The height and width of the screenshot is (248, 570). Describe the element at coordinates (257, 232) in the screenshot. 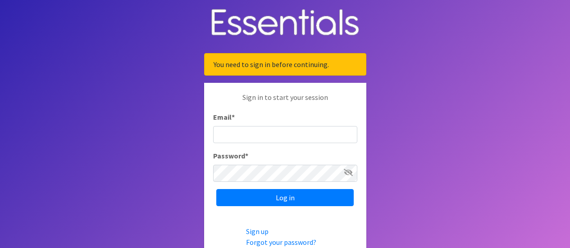

I see `a: Sign up` at that location.